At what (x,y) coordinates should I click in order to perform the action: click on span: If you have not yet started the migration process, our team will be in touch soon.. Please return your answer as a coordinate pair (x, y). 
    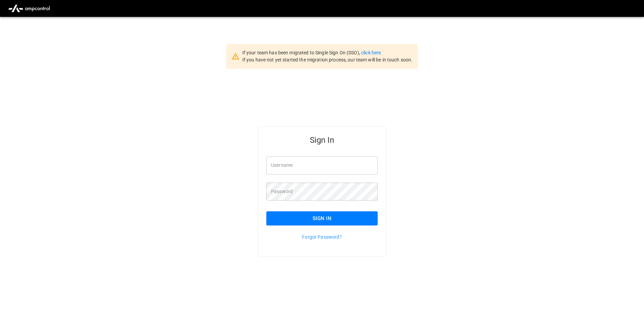
    Looking at the image, I should click on (328, 60).